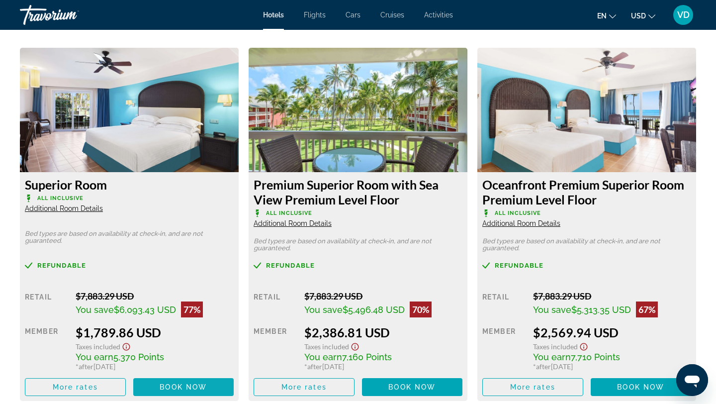 The width and height of the screenshot is (716, 404). I want to click on h3: Premium Superior Room with Sea View Premium Level Floor, so click(358, 192).